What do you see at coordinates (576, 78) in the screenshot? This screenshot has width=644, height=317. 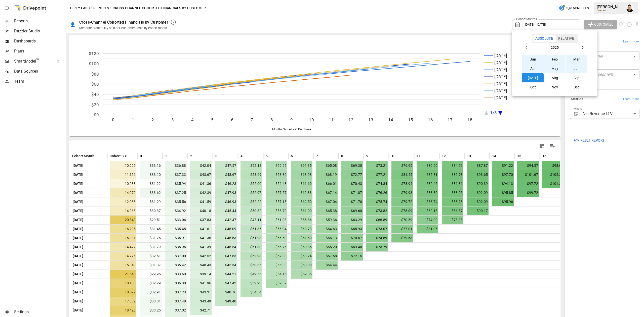 I see `button: Sep` at bounding box center [576, 78].